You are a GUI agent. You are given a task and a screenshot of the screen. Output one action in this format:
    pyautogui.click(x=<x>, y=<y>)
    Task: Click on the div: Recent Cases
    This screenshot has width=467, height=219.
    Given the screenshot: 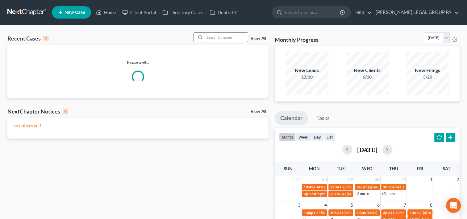 What is the action you would take?
    pyautogui.click(x=28, y=38)
    